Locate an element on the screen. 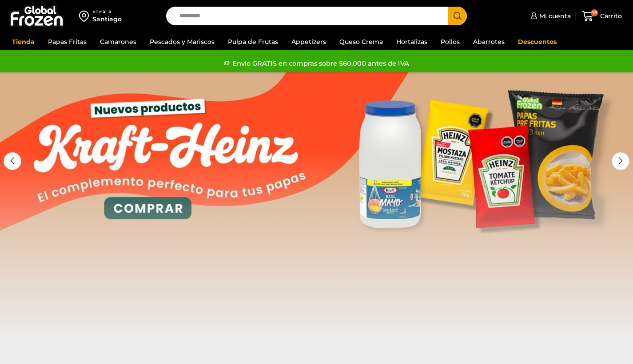  a: Appetizers is located at coordinates (309, 42).